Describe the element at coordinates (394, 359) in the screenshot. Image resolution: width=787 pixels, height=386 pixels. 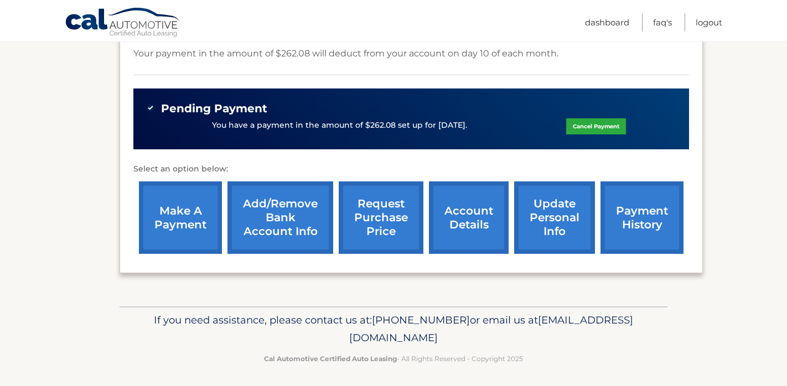
I see `p: - All Rights Reserved - Copyright 2025` at that location.